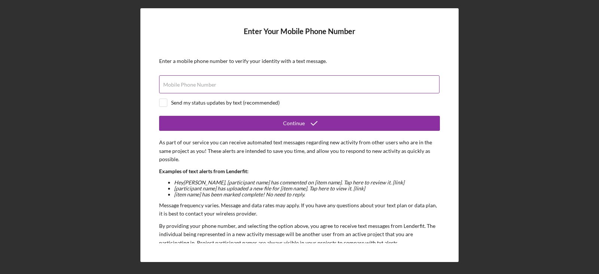 Image resolution: width=599 pixels, height=274 pixels. I want to click on p: By providing your phone number, and selecting the option above, you agree to receive text message..., so click(300, 234).